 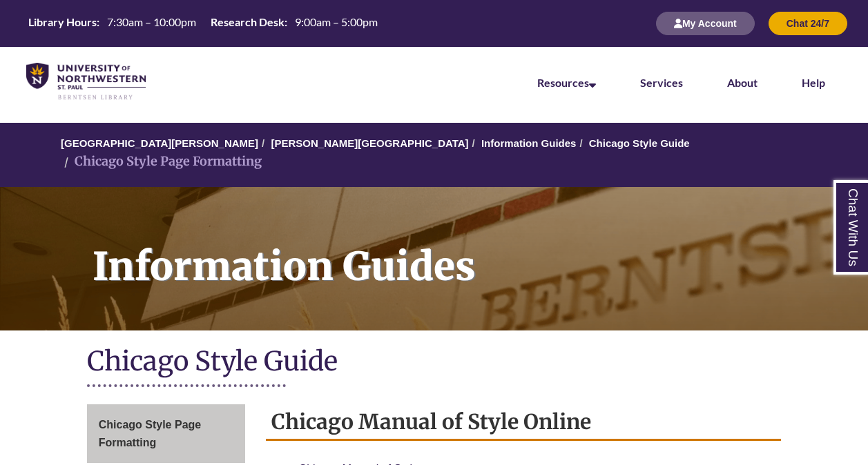 I want to click on a: About, so click(x=742, y=82).